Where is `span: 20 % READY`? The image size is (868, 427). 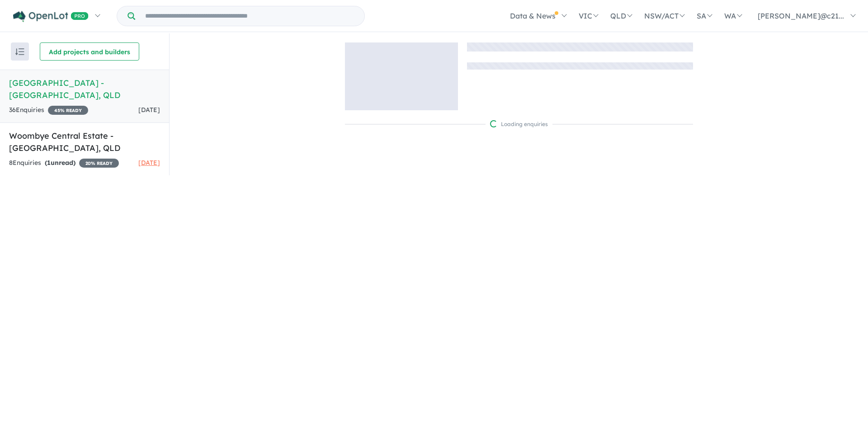
span: 20 % READY is located at coordinates (99, 163).